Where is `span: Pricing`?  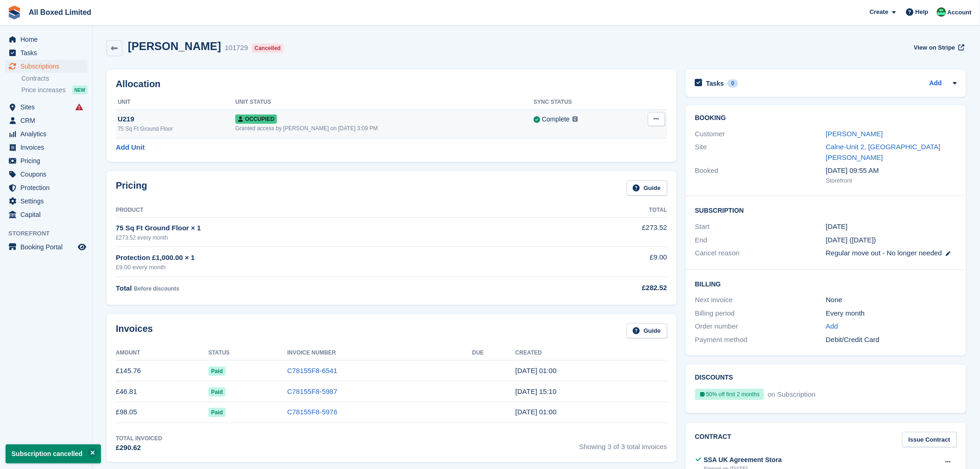 span: Pricing is located at coordinates (48, 161).